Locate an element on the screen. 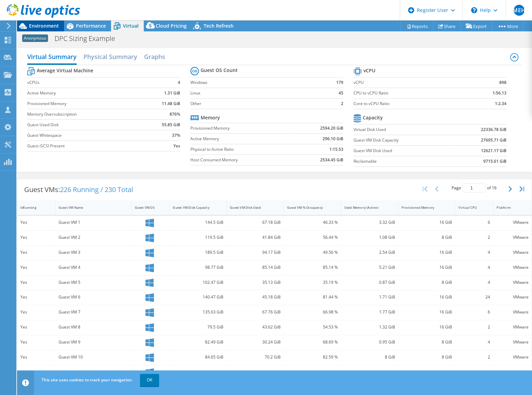 Image resolution: width=532 pixels, height=395 pixels. label: Guest Used Disk is located at coordinates (87, 125).